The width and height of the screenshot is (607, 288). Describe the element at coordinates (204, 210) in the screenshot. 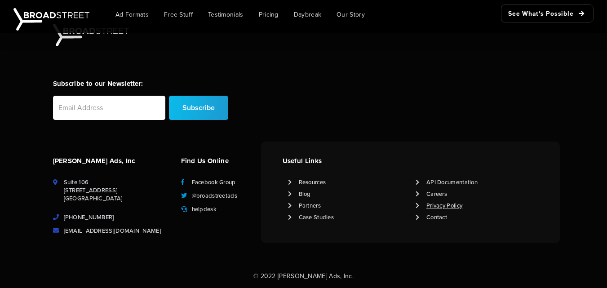

I see `a: helpdesk` at that location.